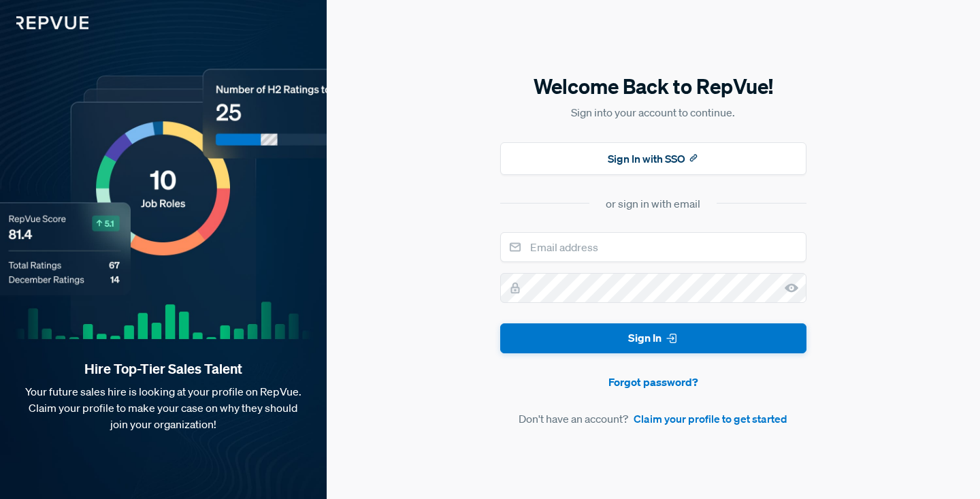 Image resolution: width=980 pixels, height=499 pixels. I want to click on h5: Welcome Back to RepVue!, so click(654, 87).